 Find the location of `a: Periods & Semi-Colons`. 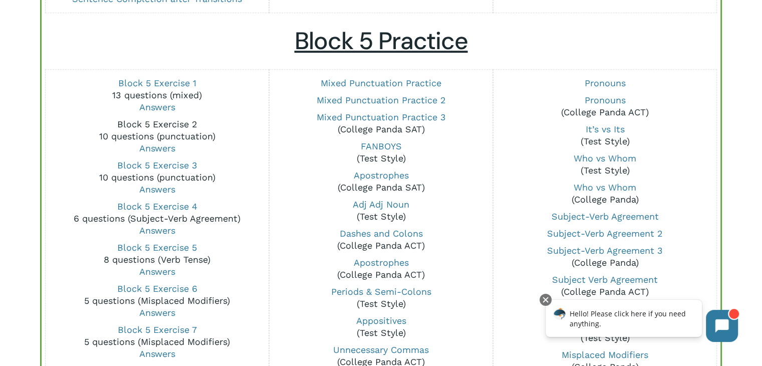

a: Periods & Semi-Colons is located at coordinates (381, 291).